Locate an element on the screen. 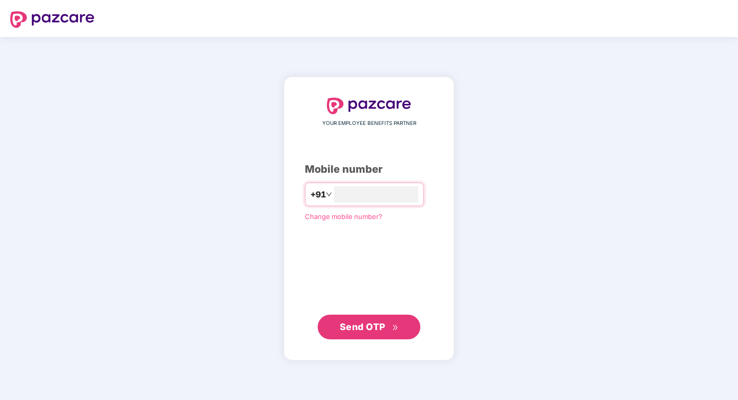 The width and height of the screenshot is (738, 400). button: Send OTPdouble-right is located at coordinates (369, 327).